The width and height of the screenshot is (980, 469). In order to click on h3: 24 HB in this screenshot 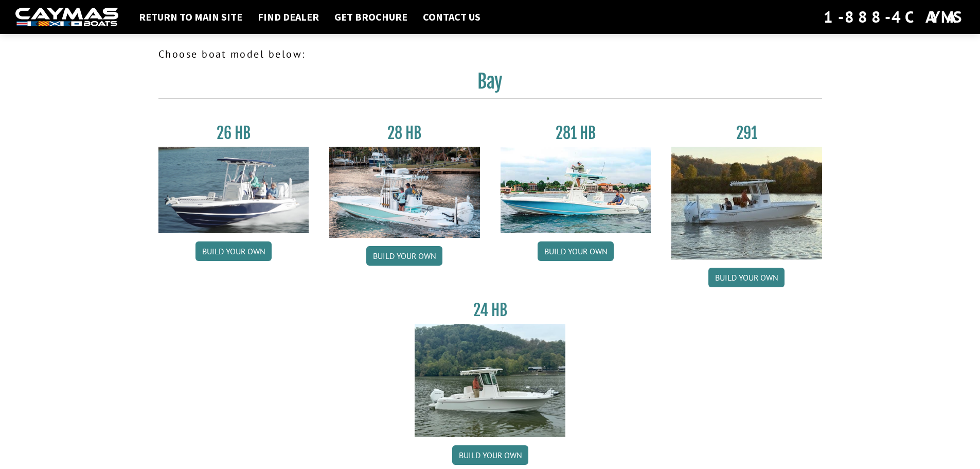, I will do `click(490, 310)`.